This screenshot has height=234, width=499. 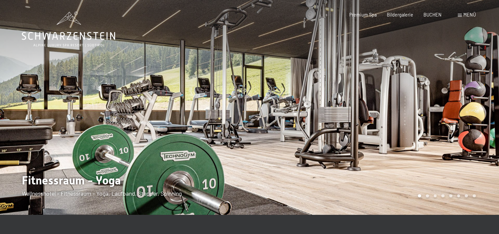 What do you see at coordinates (467, 196) in the screenshot?
I see `div: Carousel Page 7` at bounding box center [467, 196].